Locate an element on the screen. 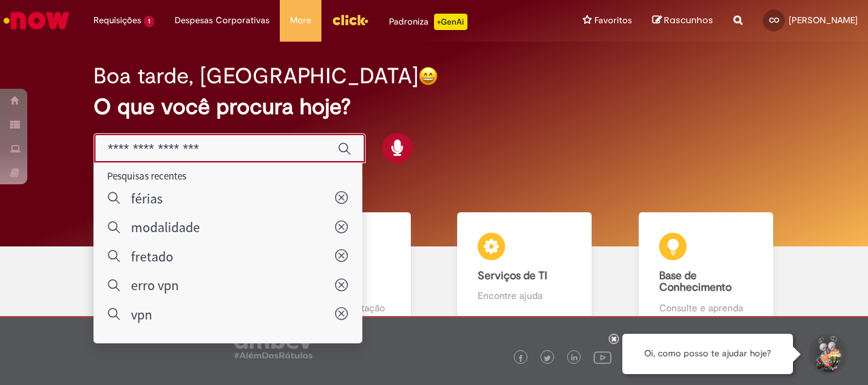 Image resolution: width=868 pixels, height=385 pixels. img: logo_footer_facebook.png is located at coordinates (521, 358).